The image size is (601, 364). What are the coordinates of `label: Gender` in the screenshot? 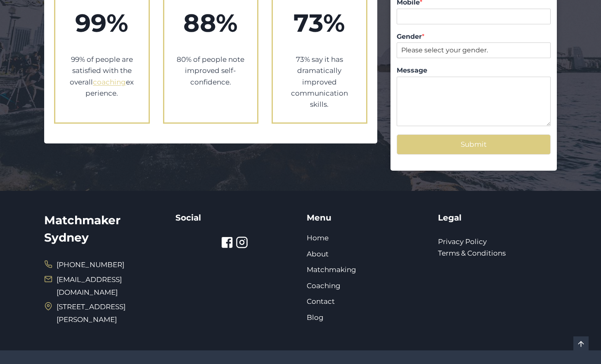 It's located at (473, 37).